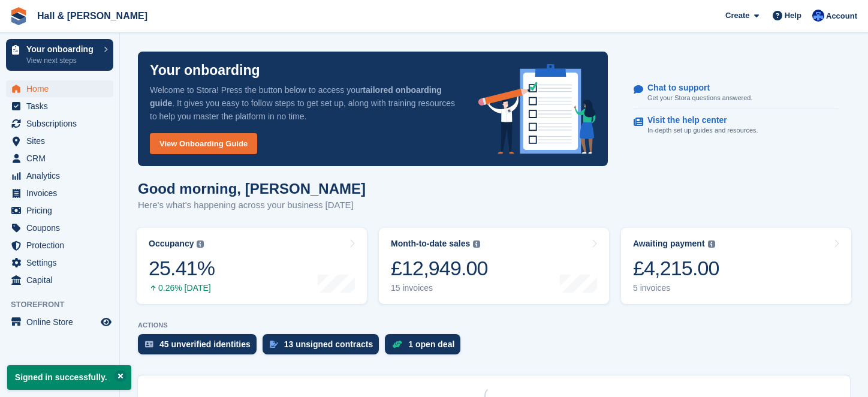 The height and width of the screenshot is (397, 868). What do you see at coordinates (205, 344) in the screenshot?
I see `div: 45 unverified identities` at bounding box center [205, 344].